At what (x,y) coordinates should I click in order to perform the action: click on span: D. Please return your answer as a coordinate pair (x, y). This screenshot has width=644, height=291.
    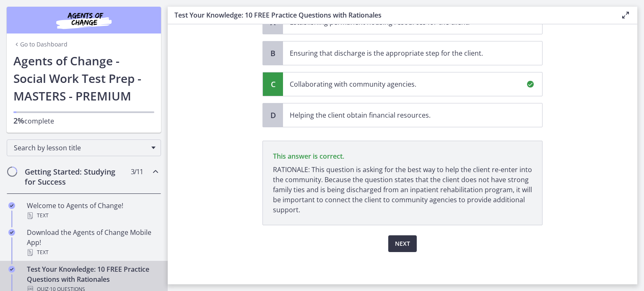
    Looking at the image, I should click on (272, 115).